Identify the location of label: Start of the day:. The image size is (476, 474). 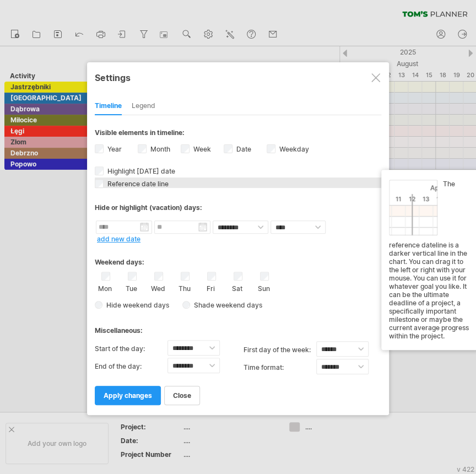
(131, 348).